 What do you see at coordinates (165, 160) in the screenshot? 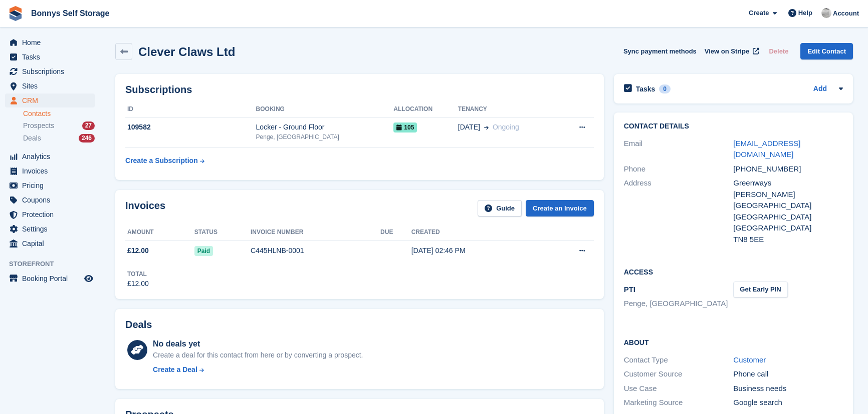
I see `a: Create a Subscription` at bounding box center [165, 160].